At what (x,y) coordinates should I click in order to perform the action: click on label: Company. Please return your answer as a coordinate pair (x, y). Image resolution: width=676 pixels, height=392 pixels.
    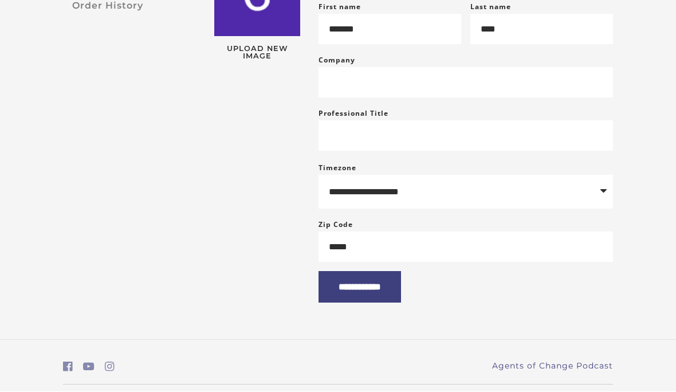
    Looking at the image, I should click on (337, 61).